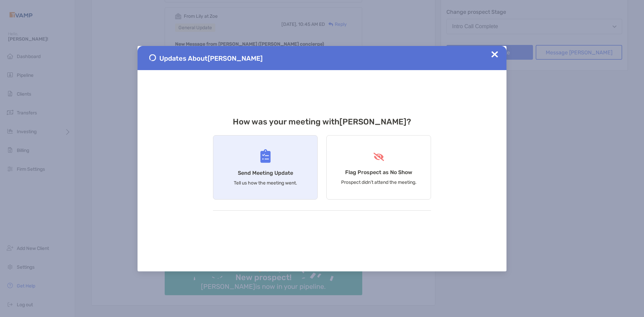  Describe the element at coordinates (153, 58) in the screenshot. I see `img: Send Meeting Update 1` at that location.